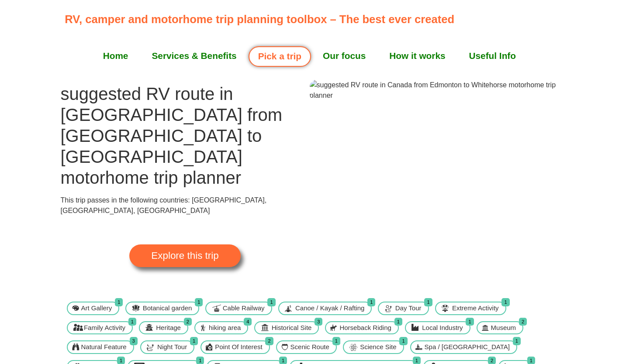  What do you see at coordinates (344, 56) in the screenshot?
I see `a: Our focus` at bounding box center [344, 56].